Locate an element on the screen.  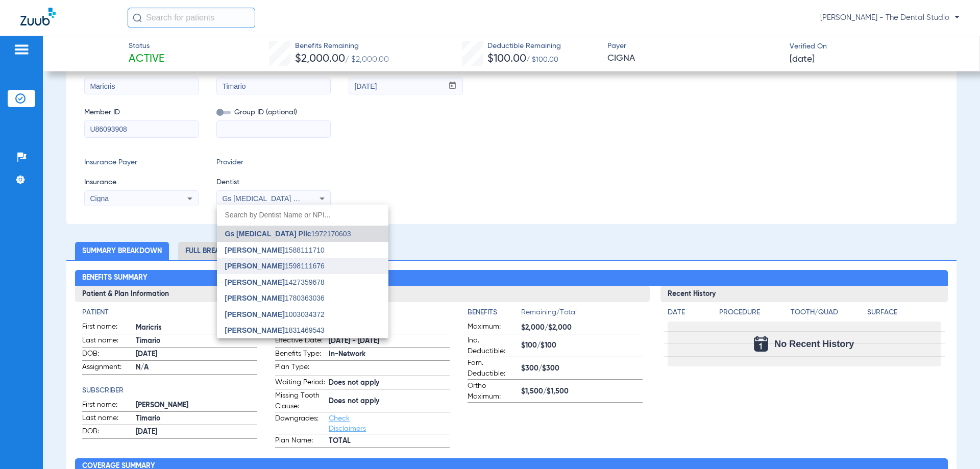
span: 1588111710 is located at coordinates (275, 250).